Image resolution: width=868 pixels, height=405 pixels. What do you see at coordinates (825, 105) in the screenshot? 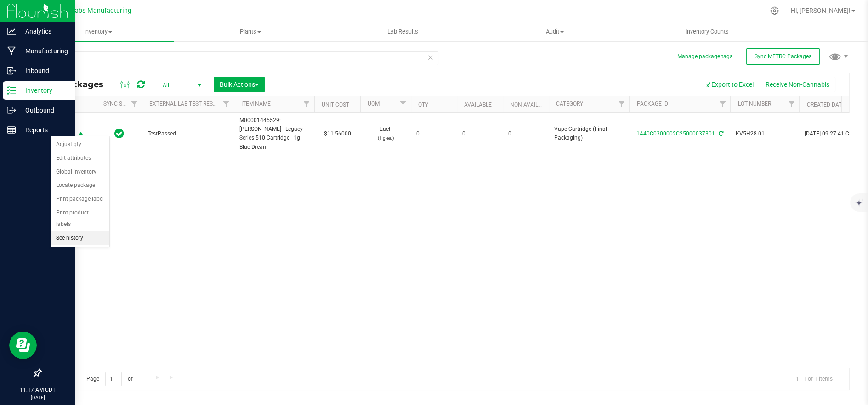
I see `a: Created Date` at bounding box center [825, 105].